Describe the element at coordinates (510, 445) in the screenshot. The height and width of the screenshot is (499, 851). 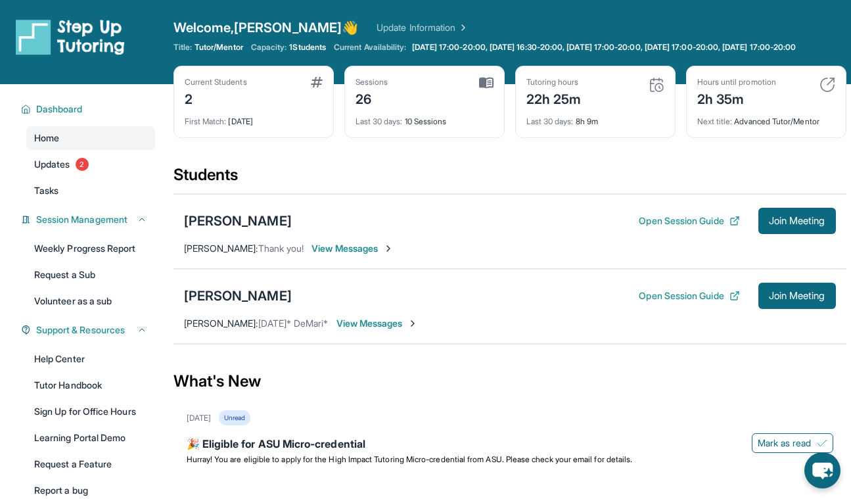
I see `div: 🎉 Eligible for ASU Micro-credential` at that location.